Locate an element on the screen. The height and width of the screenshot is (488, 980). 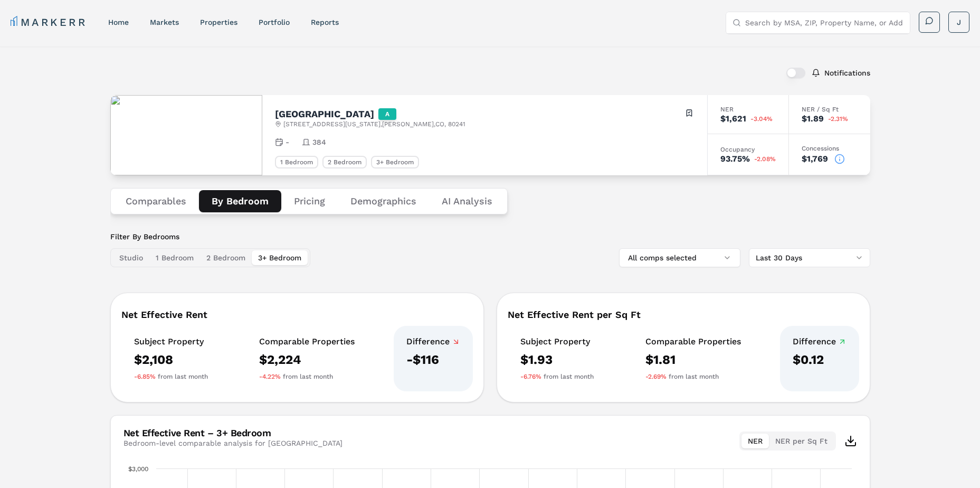
span: -2.69% is located at coordinates (656, 377).